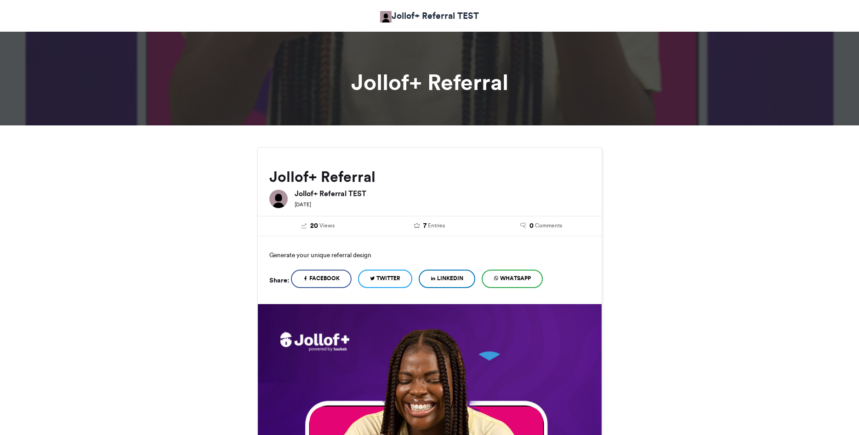 This screenshot has width=859, height=435. Describe the element at coordinates (442, 194) in the screenshot. I see `h6: Jollof+ Referral TEST` at that location.